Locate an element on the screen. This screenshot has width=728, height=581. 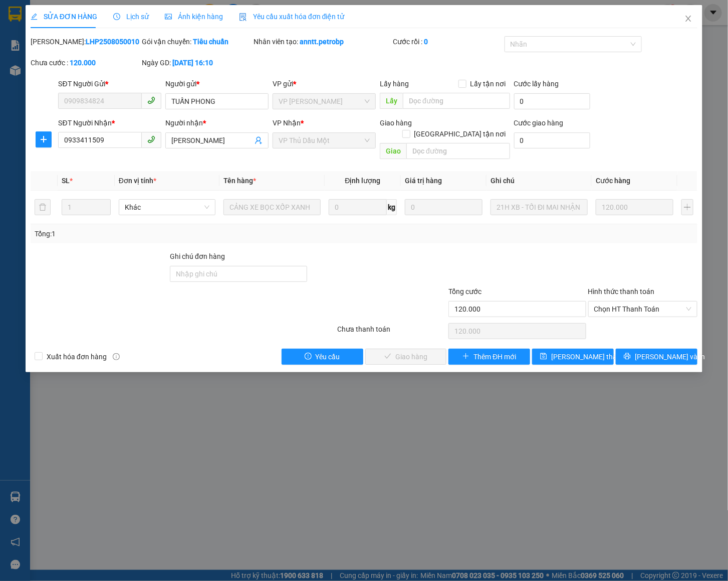
span: SỬA ĐƠN HÀNG is located at coordinates (64, 16).